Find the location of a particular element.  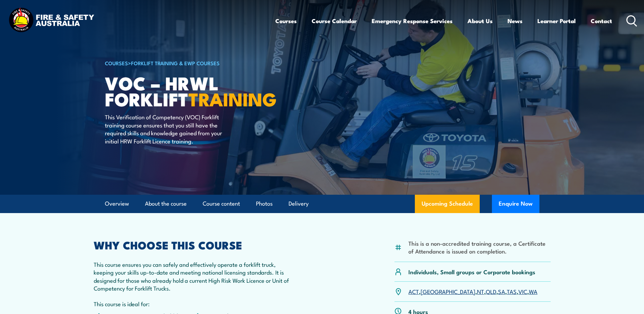

a: COURSES is located at coordinates (116, 63).